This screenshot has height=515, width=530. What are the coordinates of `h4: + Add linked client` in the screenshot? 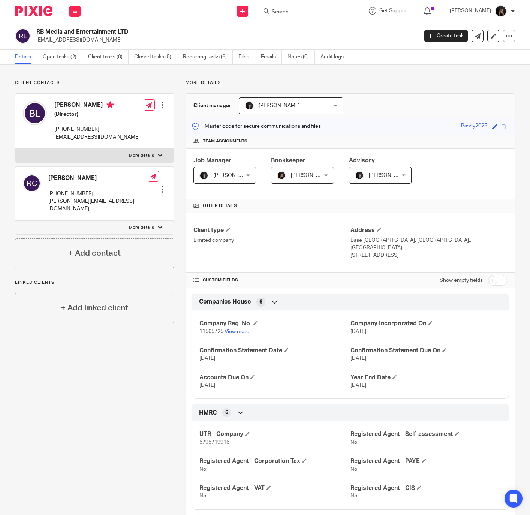 It's located at (94, 308).